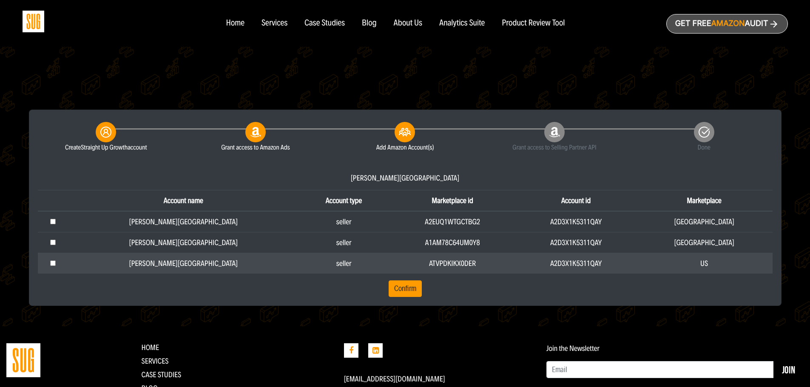  What do you see at coordinates (405, 148) in the screenshot?
I see `small: Add Amazon Account(s)` at bounding box center [405, 148].